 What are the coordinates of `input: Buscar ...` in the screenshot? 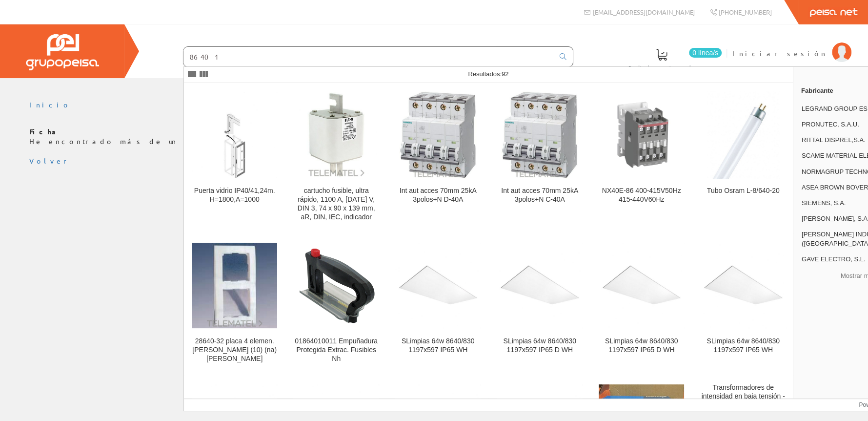 It's located at (369, 57).